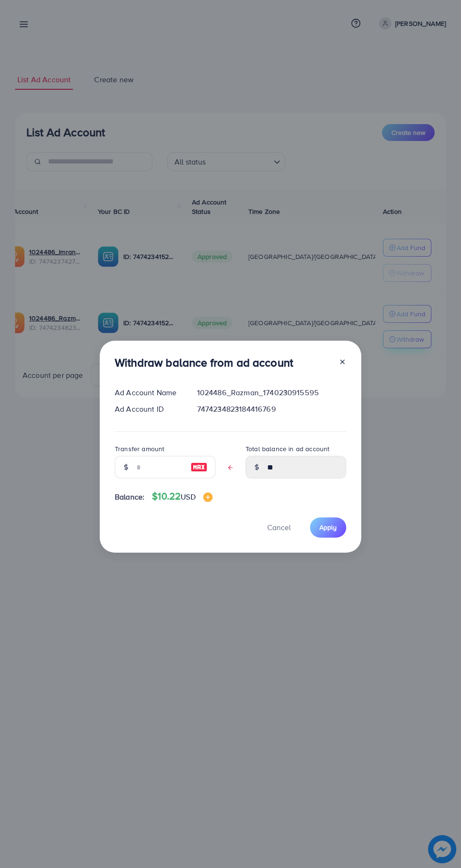  I want to click on div: Ad Account ID, so click(148, 409).